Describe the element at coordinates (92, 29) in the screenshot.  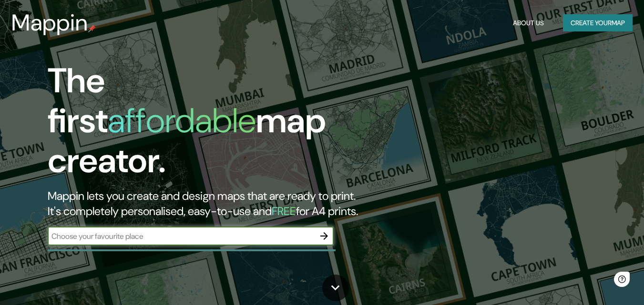
I see `img: mappin-pin` at that location.